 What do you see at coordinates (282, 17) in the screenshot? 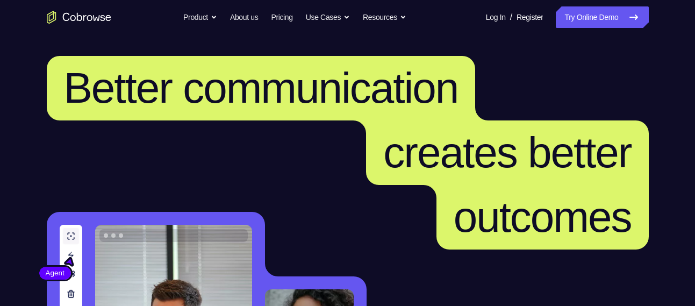
I see `a: Pricing` at bounding box center [282, 17].